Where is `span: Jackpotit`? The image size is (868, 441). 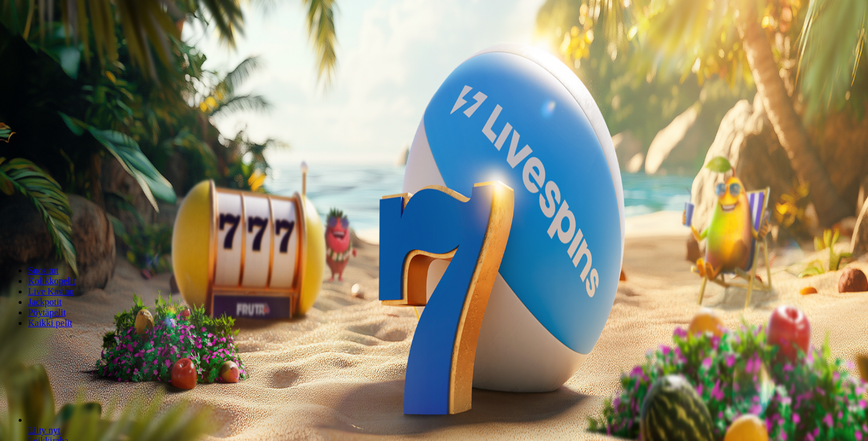
span: Jackpotit is located at coordinates (45, 302).